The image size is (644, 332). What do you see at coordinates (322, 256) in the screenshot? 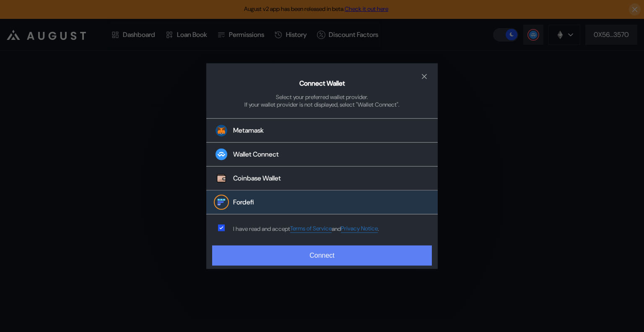
I see `button: Connect` at bounding box center [322, 256].